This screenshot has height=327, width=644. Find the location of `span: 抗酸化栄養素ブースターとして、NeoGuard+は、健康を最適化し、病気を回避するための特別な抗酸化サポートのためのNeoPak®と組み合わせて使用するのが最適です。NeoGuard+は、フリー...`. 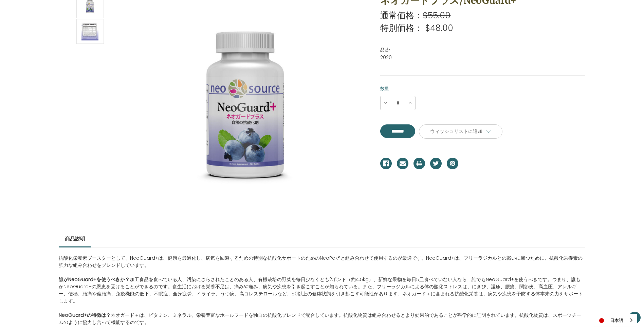

span: 抗酸化栄養素ブースターとして、NeoGuard+は、健康を最適化し、病気を回避するための特別な抗酸化サポートのためのNeoPak®と組み合わせて使用するのが最適です。NeoGuard+は、フリー... is located at coordinates (320, 261).